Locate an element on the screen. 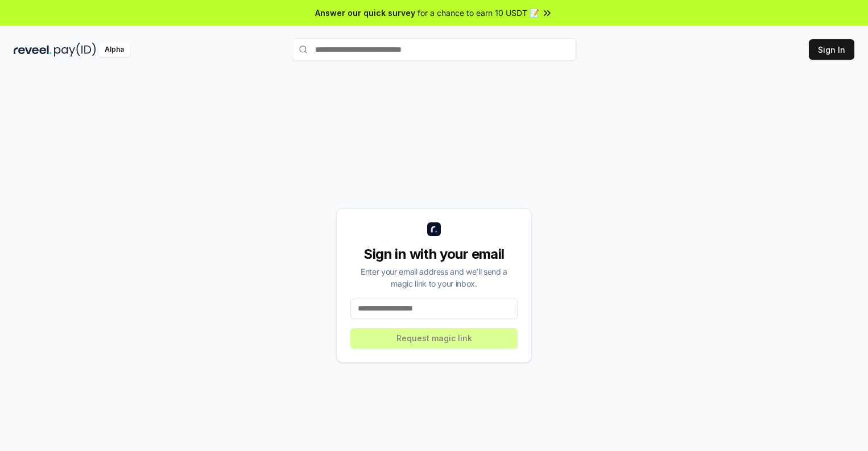 The height and width of the screenshot is (451, 868). img: pay_id is located at coordinates (75, 49).